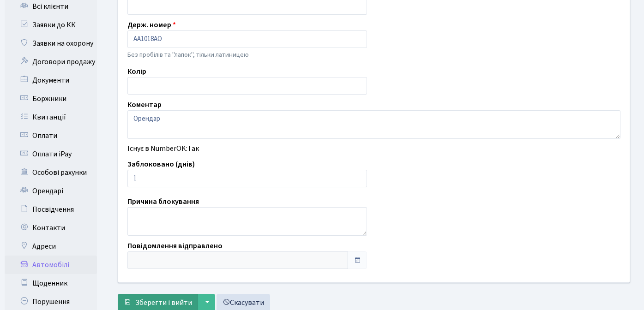 This screenshot has height=310, width=644. What do you see at coordinates (51, 283) in the screenshot?
I see `a: Щоденник` at bounding box center [51, 283].